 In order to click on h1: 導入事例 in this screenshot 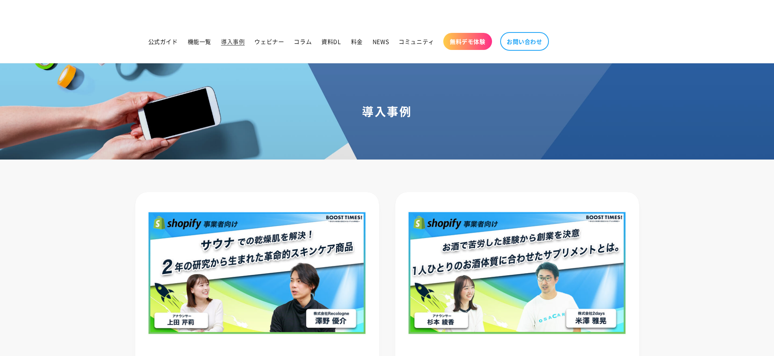, I will do `click(387, 111)`.